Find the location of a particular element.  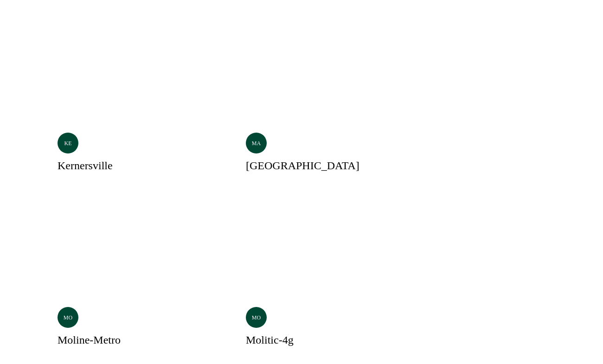

p: ke is located at coordinates (68, 143).